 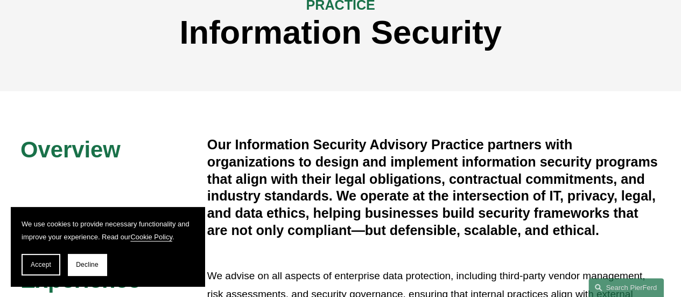 I want to click on h4: Our Information Security Advisory Practice partners with organizations to design and implement in..., so click(x=434, y=187).